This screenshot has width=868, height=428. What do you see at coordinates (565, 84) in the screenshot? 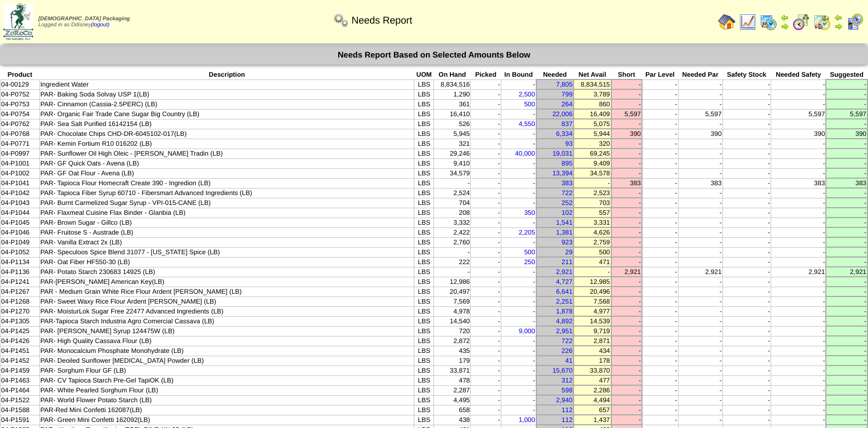
I see `a: 7,805` at bounding box center [565, 84].